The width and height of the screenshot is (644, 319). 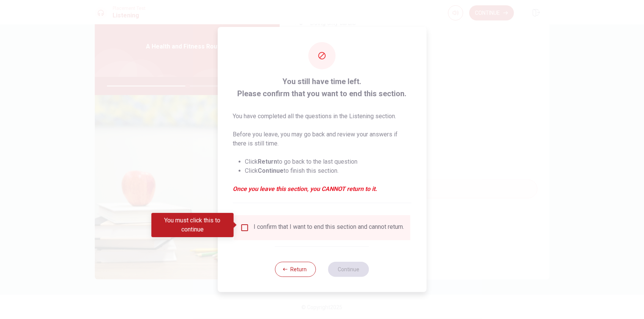 What do you see at coordinates (322, 189) in the screenshot?
I see `em: Once you leave this section, you CANNOT return to it.` at bounding box center [322, 189].